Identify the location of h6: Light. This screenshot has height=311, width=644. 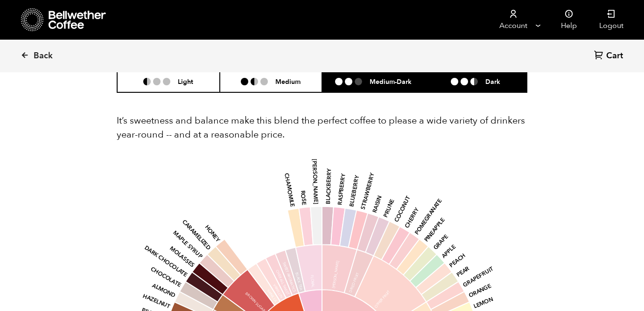
(185, 81).